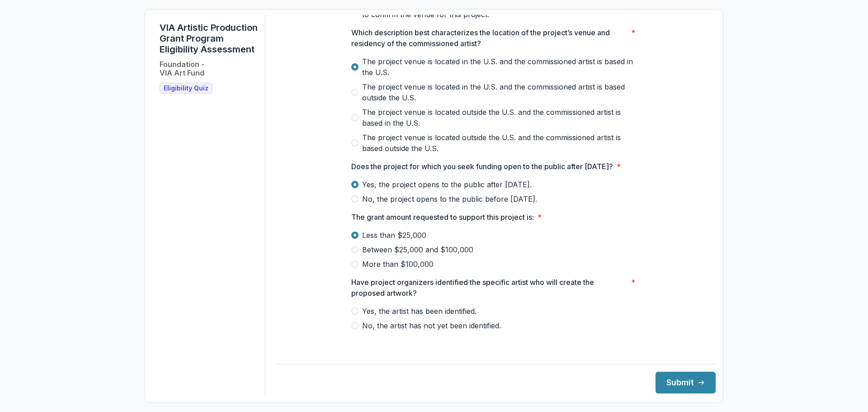  I want to click on h1: VIA Artistic Production Grant Program Eligibility Assessment, so click(208, 39).